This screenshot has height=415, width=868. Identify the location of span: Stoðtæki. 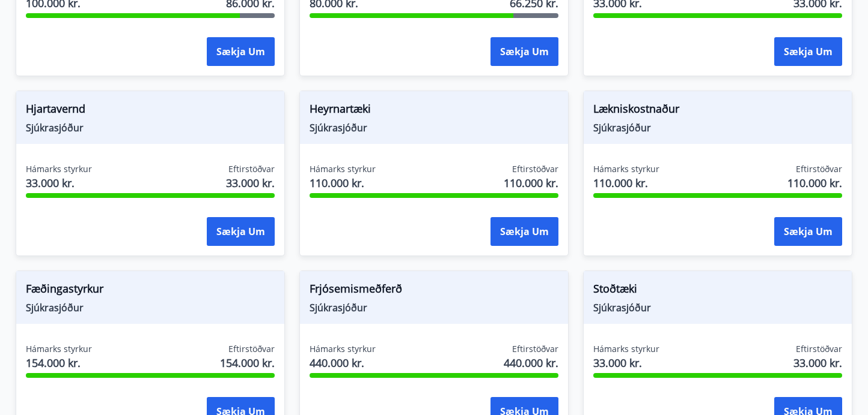
(718, 291).